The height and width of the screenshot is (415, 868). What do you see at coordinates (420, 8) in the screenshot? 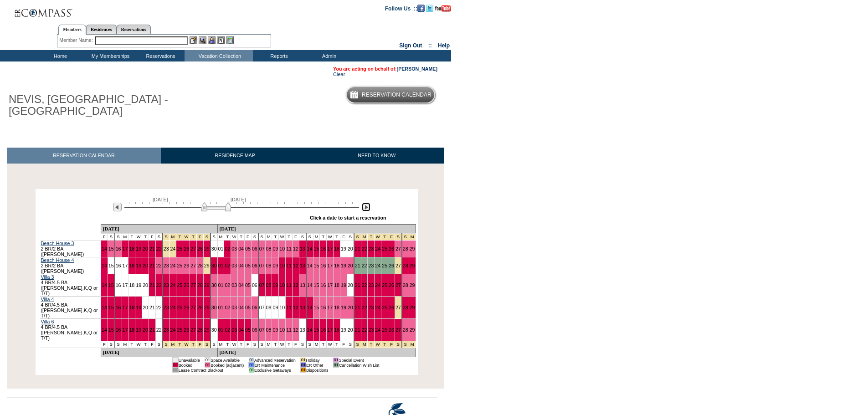
I see `img: Become our fan on Facebook` at bounding box center [420, 8].